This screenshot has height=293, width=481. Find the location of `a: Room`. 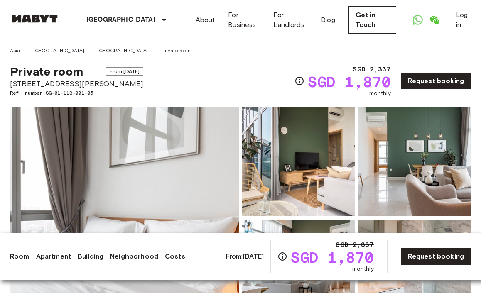

a: Room is located at coordinates (20, 256).